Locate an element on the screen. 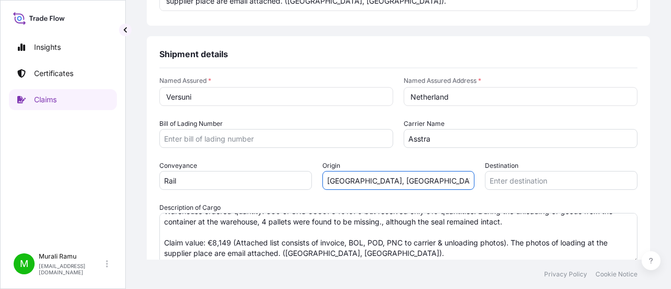  input: Enter bill of lading number is located at coordinates (276, 138).